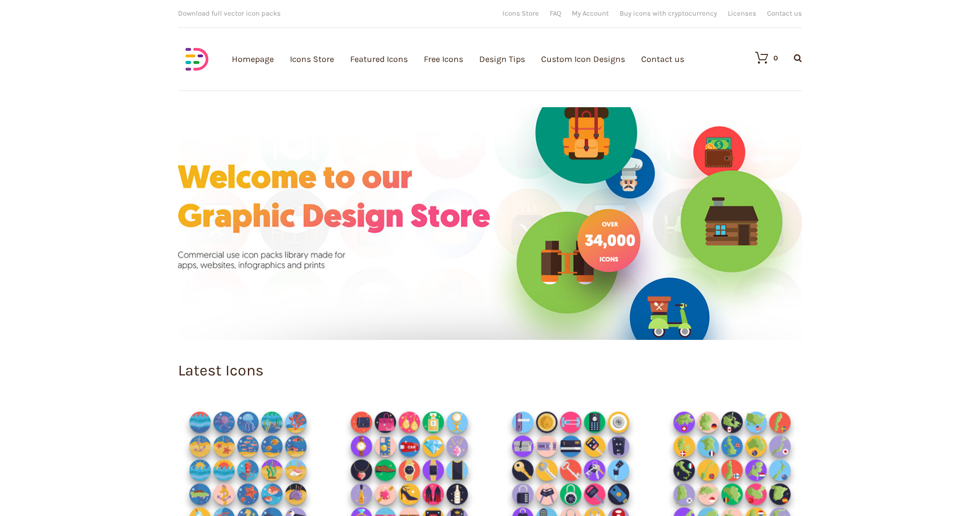  Describe the element at coordinates (776, 58) in the screenshot. I see `div: 0` at that location.